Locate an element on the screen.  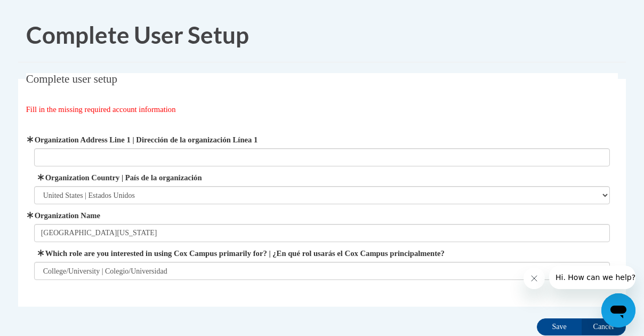
span: Fill in the missing required account information is located at coordinates (101, 110).